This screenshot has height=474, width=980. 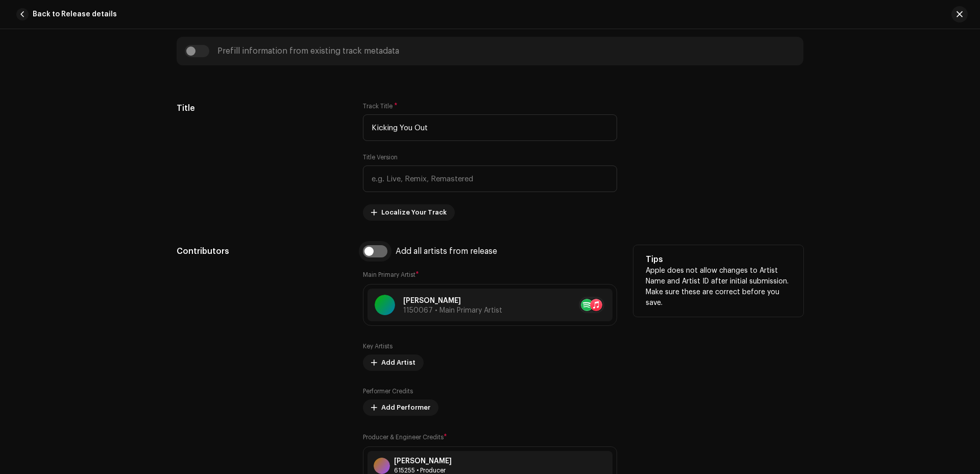 What do you see at coordinates (718, 287) in the screenshot?
I see `p: Apple does not allow changes to Artist Name and Artist ID after initial submission. Make sure the...` at bounding box center [718, 287].